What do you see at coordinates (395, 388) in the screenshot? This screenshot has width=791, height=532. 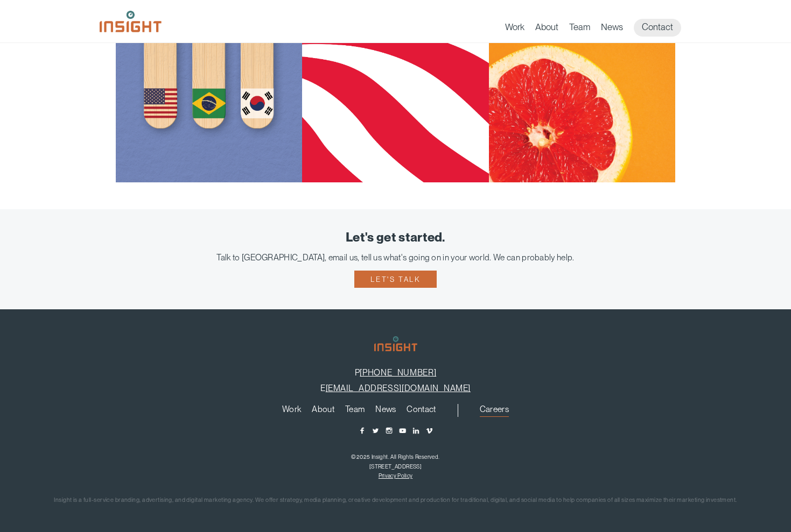 I see `p: E` at bounding box center [395, 388].